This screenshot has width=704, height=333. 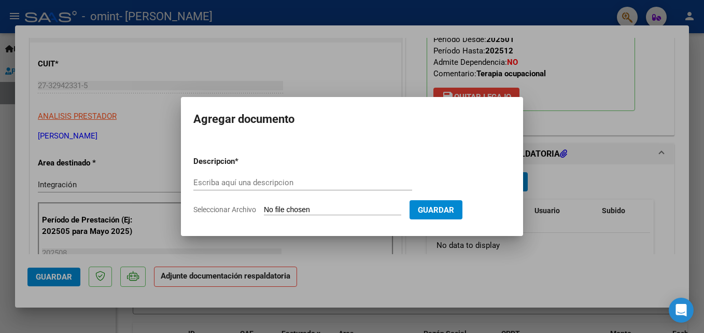 What do you see at coordinates (436, 209) in the screenshot?
I see `button: Guardar` at bounding box center [436, 209].